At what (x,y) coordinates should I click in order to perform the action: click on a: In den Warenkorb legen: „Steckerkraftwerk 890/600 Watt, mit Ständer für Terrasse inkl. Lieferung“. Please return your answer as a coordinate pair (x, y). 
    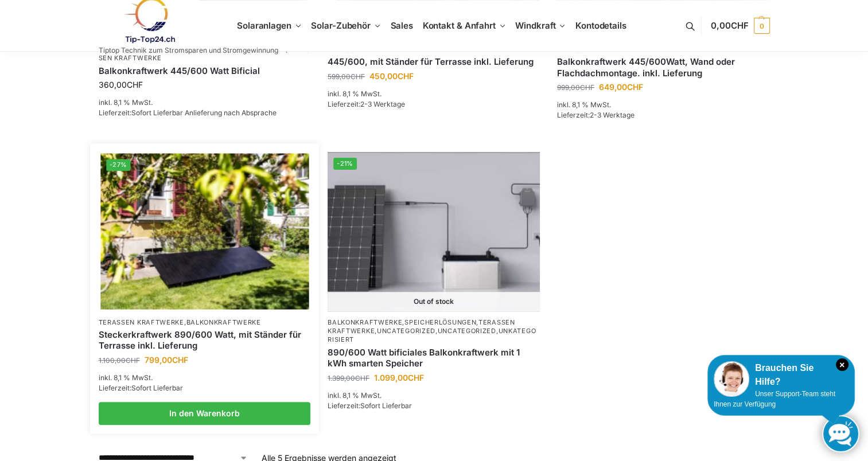
    Looking at the image, I should click on (205, 414).